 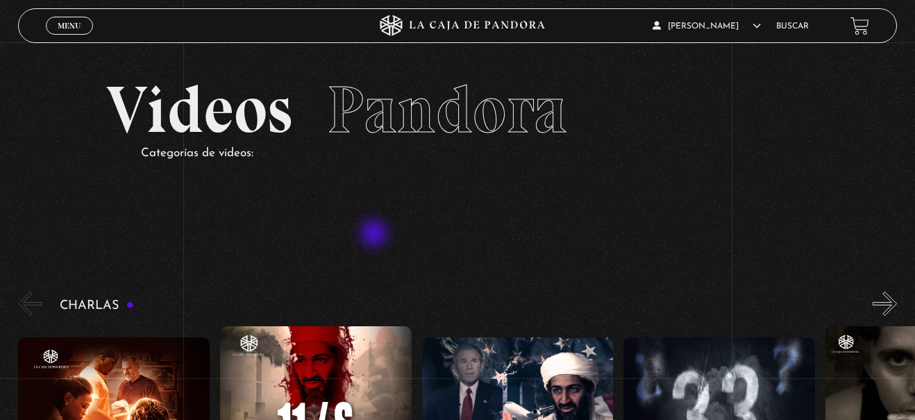 What do you see at coordinates (69, 26) in the screenshot?
I see `span: Menu` at bounding box center [69, 26].